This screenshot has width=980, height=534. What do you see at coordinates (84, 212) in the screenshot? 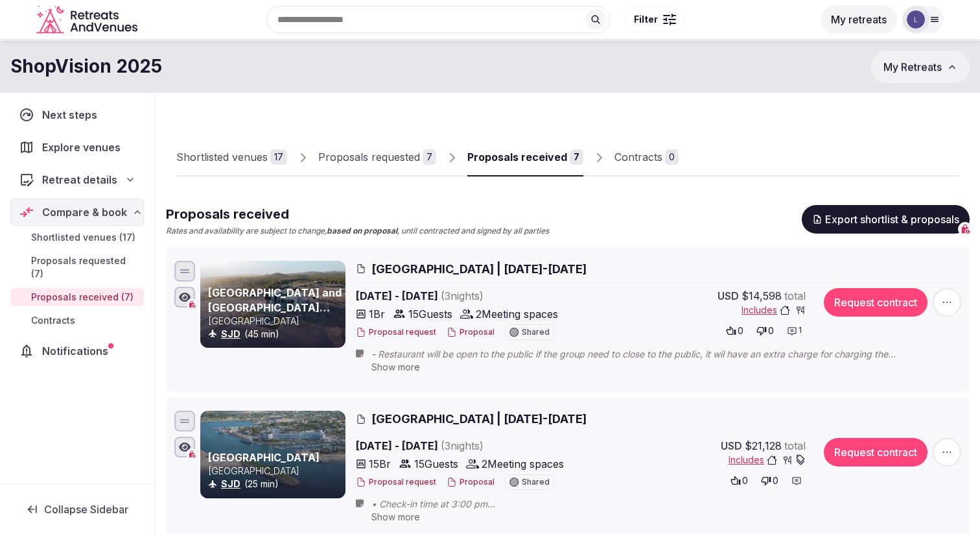
I see `span: Compare & book` at bounding box center [84, 212].